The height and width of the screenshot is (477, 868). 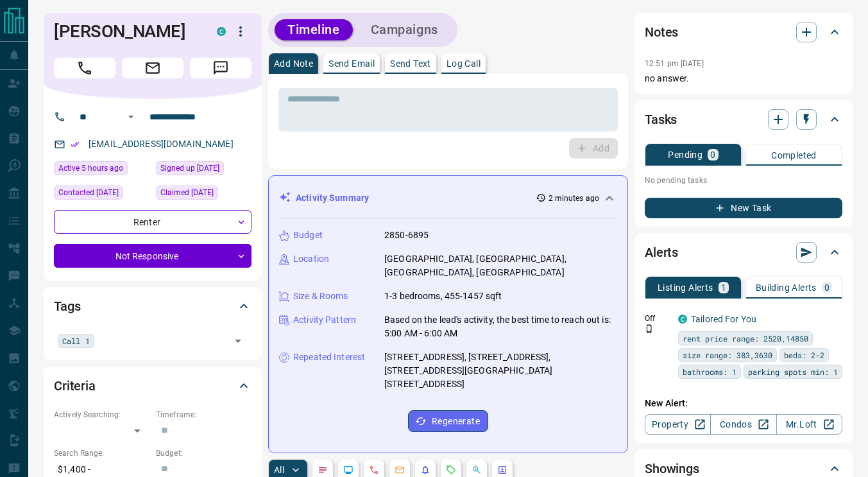 I want to click on h2: Tasks, so click(x=661, y=119).